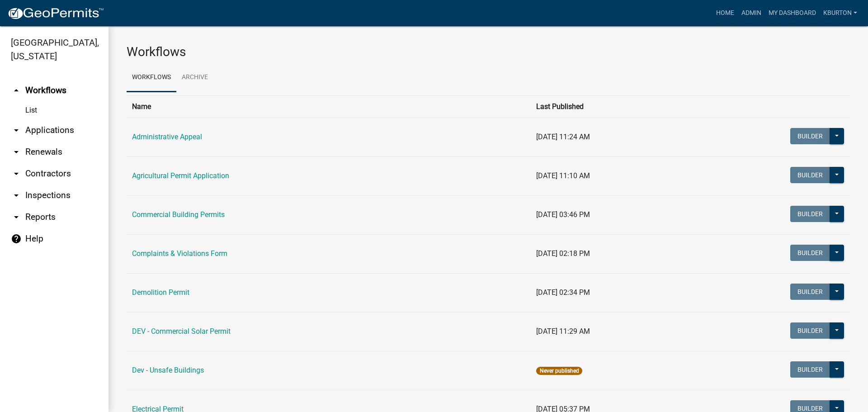 This screenshot has width=868, height=412. What do you see at coordinates (182, 332) in the screenshot?
I see `a: DEV - Commercial Solar Permit` at bounding box center [182, 332].